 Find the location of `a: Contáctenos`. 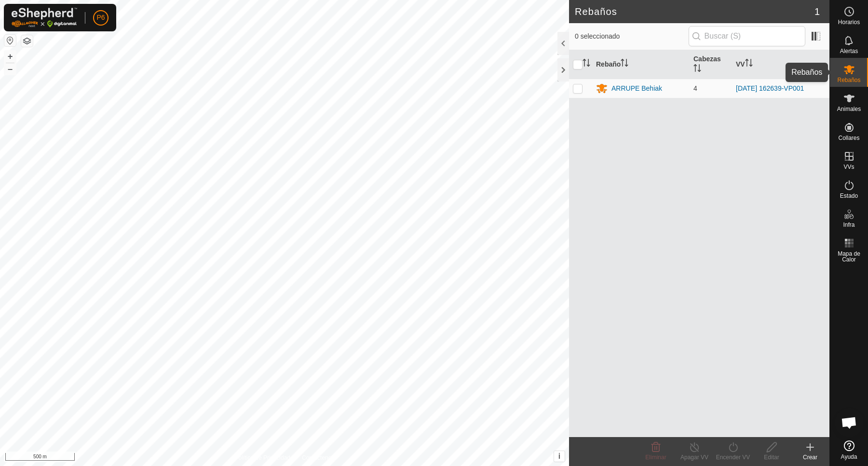

a: Contáctenos is located at coordinates (318, 458).